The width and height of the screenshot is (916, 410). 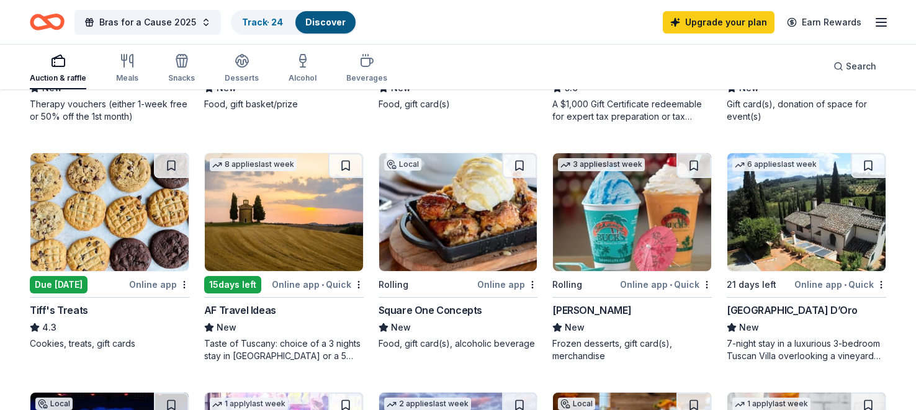 What do you see at coordinates (632, 350) in the screenshot?
I see `div: Frozen desserts, gift card(s), merchandise` at bounding box center [632, 350].